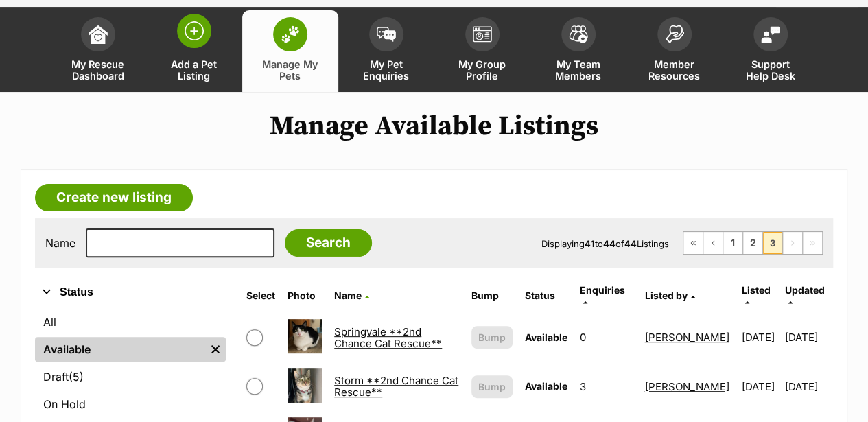 The image size is (868, 422). Describe the element at coordinates (387, 35) in the screenshot. I see `img: pet-enquiries-icon-7e3ad2cf08bfb03b45e93fb7055b45f3efa6380592205ae92323e6603595dc1f.svg` at that location.